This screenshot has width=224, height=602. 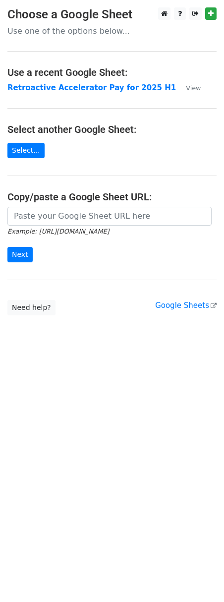 What do you see at coordinates (194, 88) in the screenshot?
I see `small: View` at bounding box center [194, 88].